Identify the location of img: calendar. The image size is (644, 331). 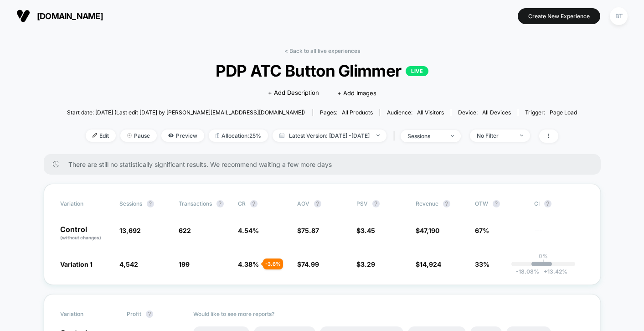
(282, 135).